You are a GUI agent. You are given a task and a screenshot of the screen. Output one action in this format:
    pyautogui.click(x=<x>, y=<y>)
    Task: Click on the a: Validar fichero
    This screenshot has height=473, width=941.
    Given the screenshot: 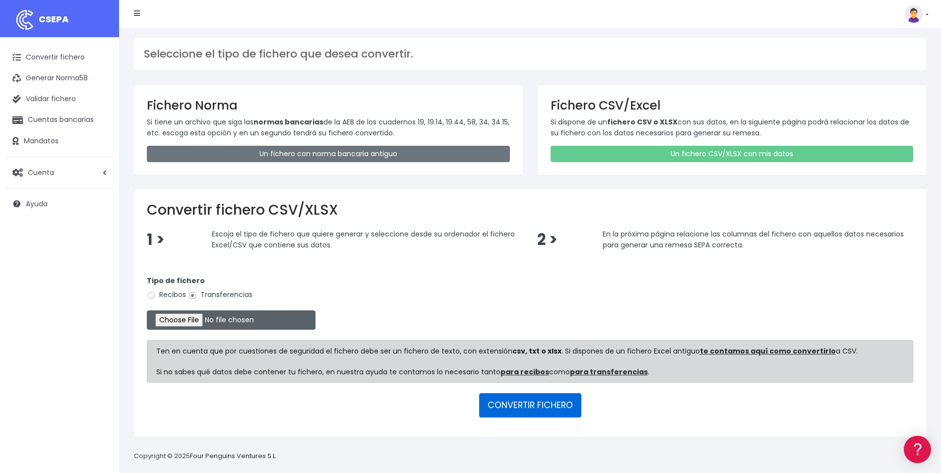 What is the action you would take?
    pyautogui.click(x=60, y=99)
    